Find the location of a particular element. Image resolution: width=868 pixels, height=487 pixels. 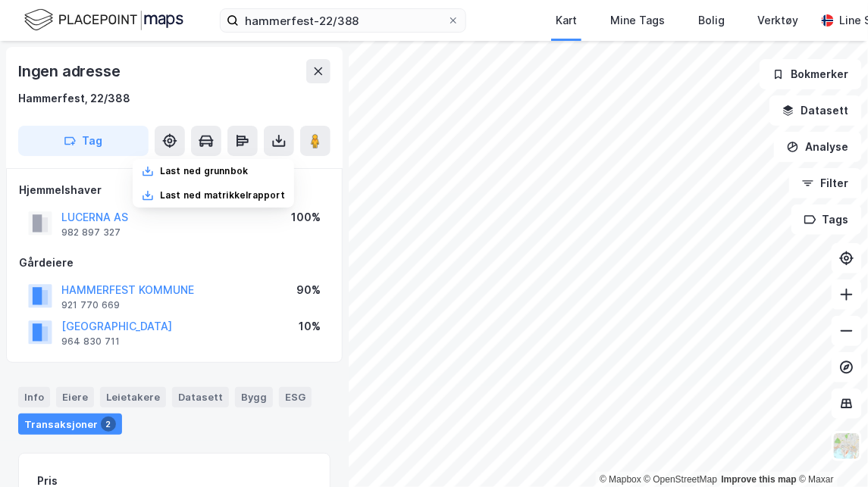

div: Bolig is located at coordinates (711, 20).